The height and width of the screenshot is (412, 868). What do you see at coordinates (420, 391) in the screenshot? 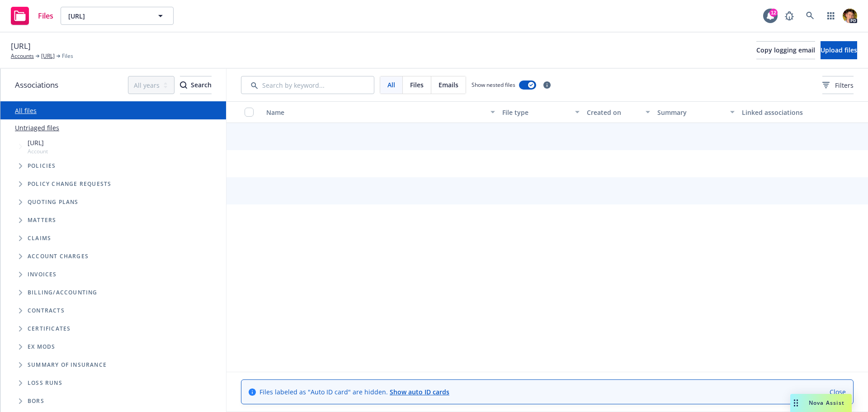
I see `a: Show auto ID cards` at bounding box center [420, 391].